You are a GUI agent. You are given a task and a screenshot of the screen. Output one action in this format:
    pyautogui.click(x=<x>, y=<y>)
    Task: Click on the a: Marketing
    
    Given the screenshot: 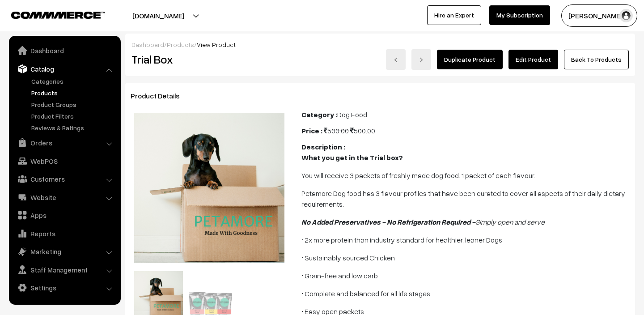 What is the action you would take?
    pyautogui.click(x=64, y=252)
    